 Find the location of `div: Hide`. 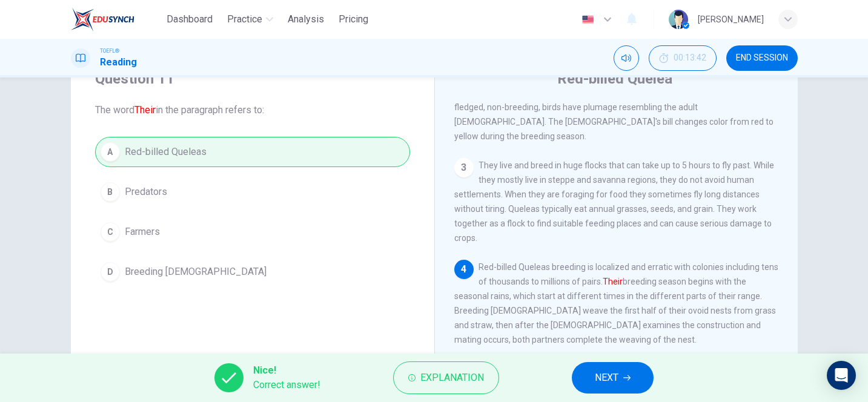

div: Hide is located at coordinates (683, 58).